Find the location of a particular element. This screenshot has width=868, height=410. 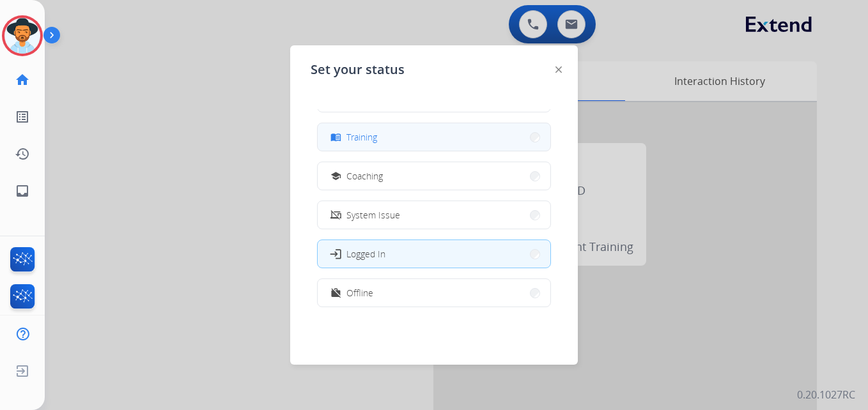

mat-icon: list_alt is located at coordinates (22, 117).